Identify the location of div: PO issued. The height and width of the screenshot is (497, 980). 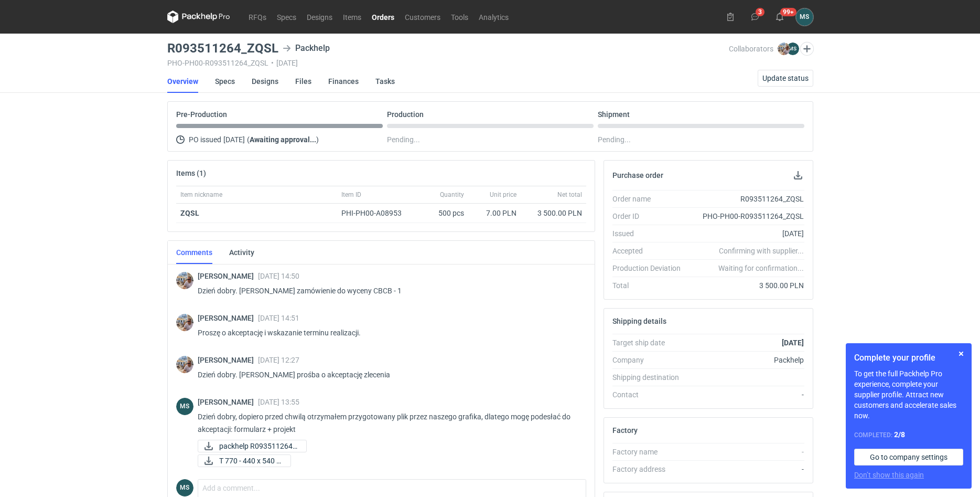
(279, 139).